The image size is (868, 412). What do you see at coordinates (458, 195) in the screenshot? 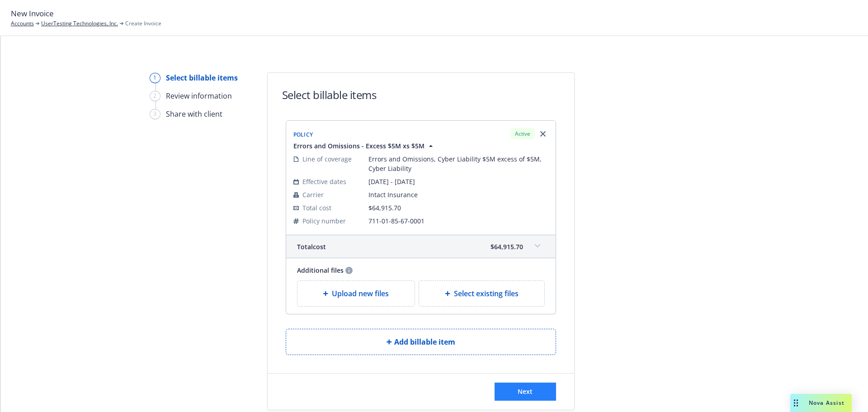
I see `span: Intact Insurance` at bounding box center [458, 195].